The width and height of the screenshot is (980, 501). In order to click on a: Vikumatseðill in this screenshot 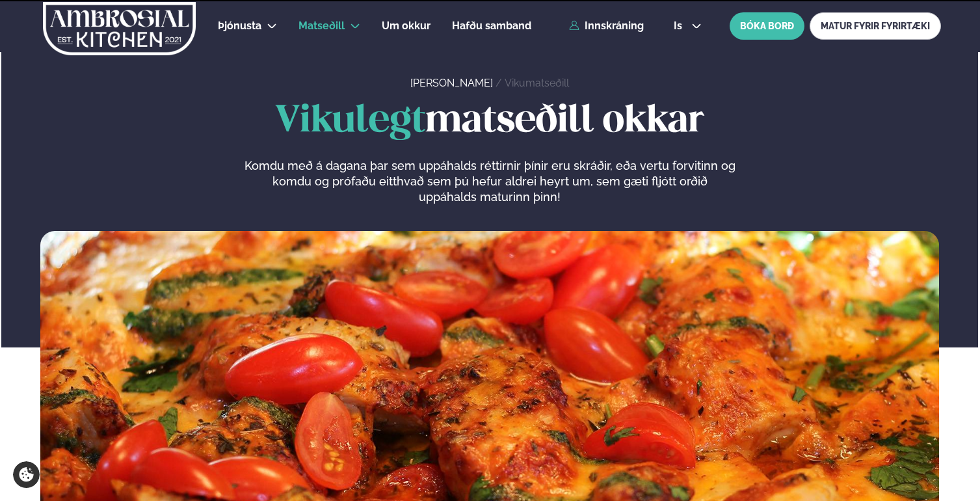, I will do `click(537, 82)`.